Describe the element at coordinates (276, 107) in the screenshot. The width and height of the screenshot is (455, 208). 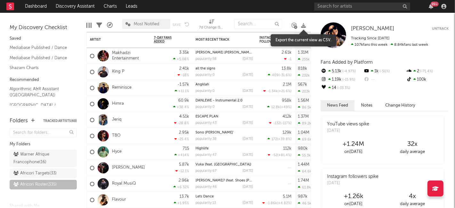
I see `span: 12.8k` at that location.